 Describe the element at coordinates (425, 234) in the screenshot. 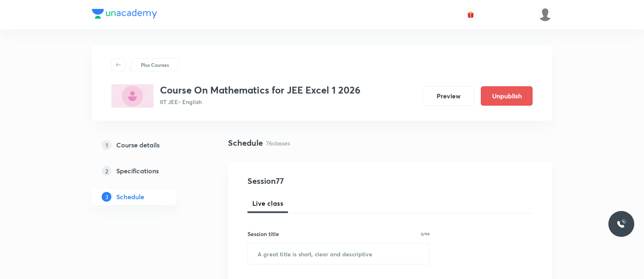

I see `p: 0/99` at that location.